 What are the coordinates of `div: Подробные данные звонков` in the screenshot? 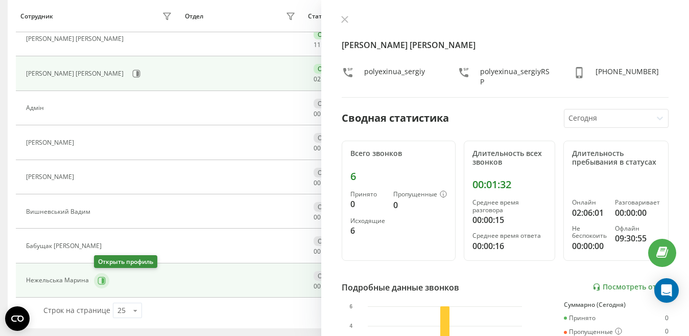 It's located at (401, 287).